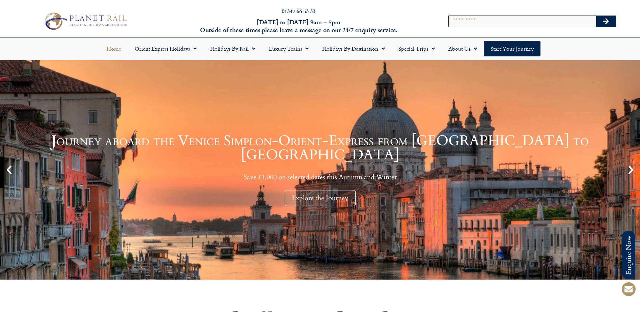 The height and width of the screenshot is (312, 640). I want to click on a: Holidays by Destination, so click(354, 49).